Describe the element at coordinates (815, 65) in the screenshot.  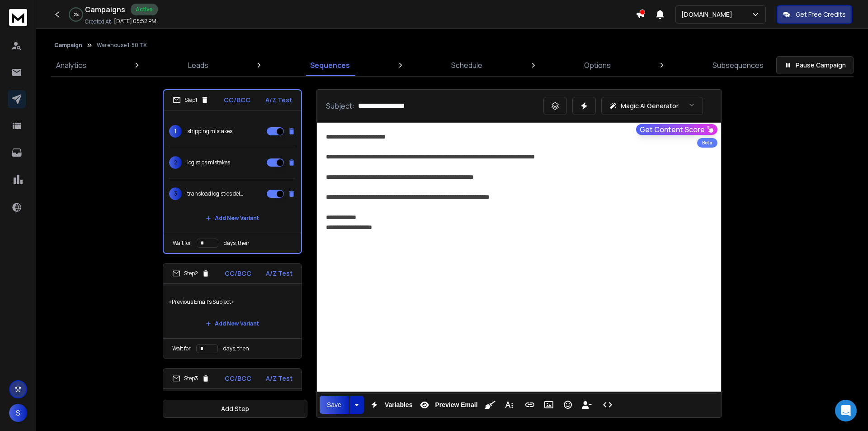
I see `button: Pause Campaign` at that location.